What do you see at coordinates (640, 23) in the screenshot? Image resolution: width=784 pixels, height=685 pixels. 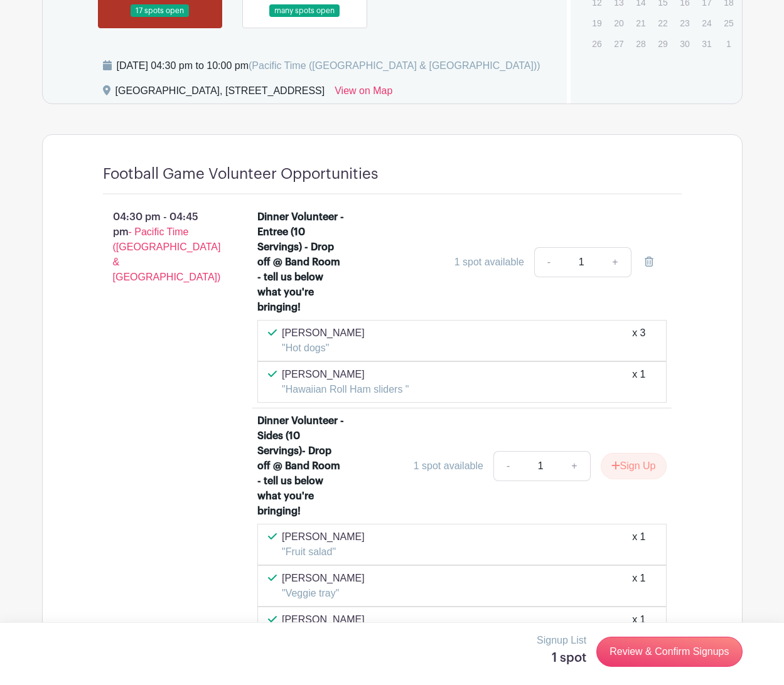 I see `p: 21` at bounding box center [640, 23].